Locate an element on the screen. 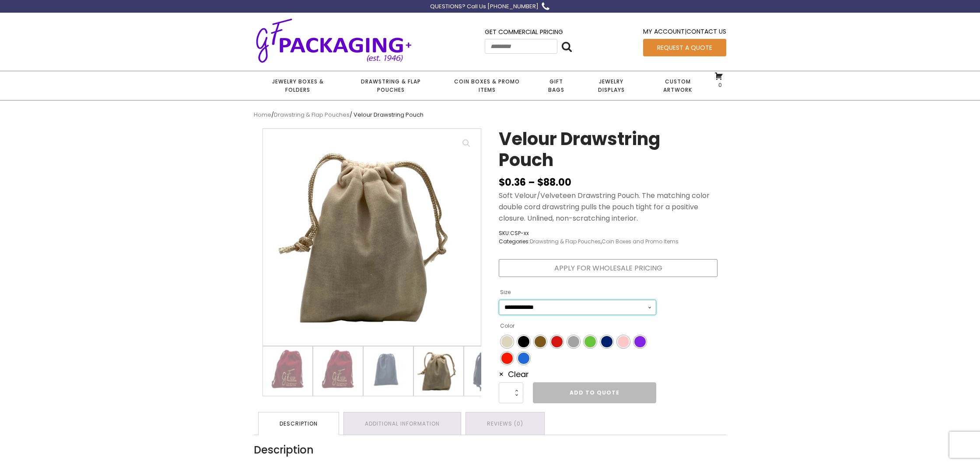  span: CSP-xx is located at coordinates (520, 233).